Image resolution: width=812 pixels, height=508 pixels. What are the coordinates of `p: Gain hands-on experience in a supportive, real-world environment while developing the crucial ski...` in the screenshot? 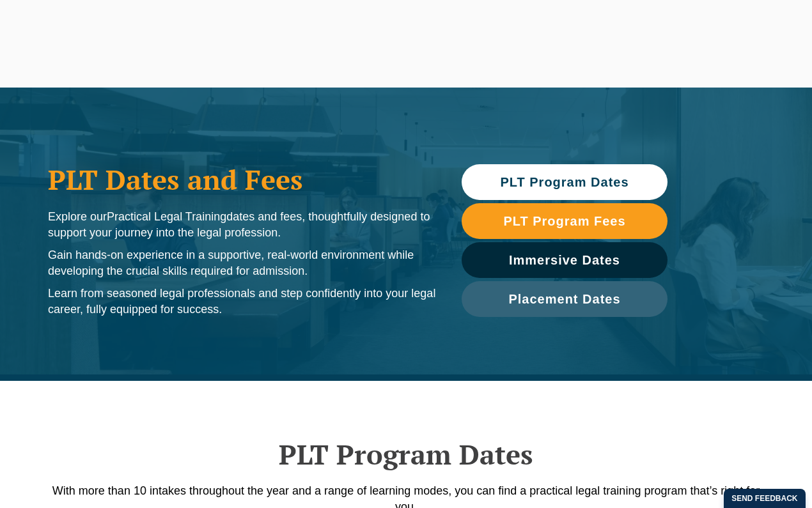 It's located at (242, 264).